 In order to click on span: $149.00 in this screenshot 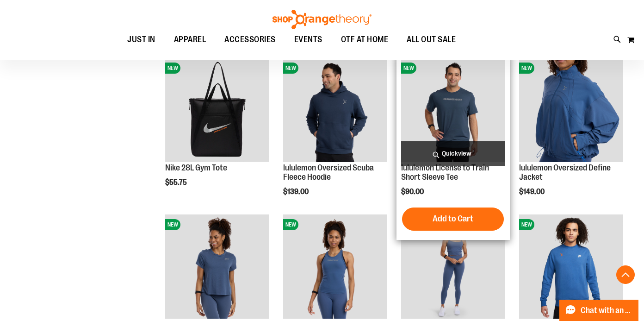, I will do `click(532, 192)`.